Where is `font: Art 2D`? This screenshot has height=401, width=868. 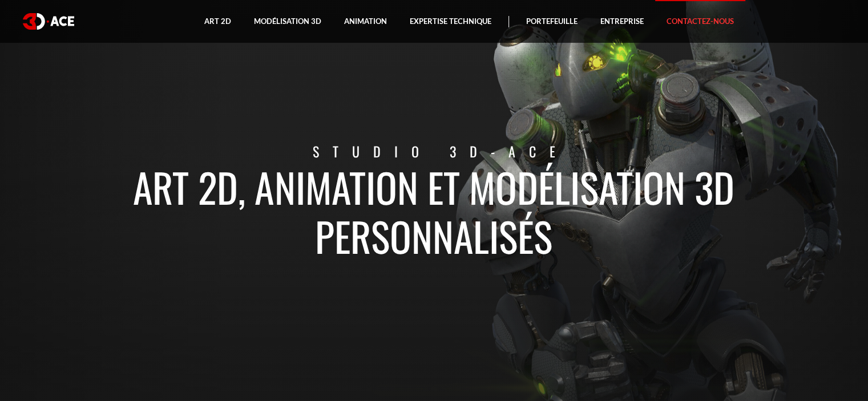 font: Art 2D is located at coordinates (217, 21).